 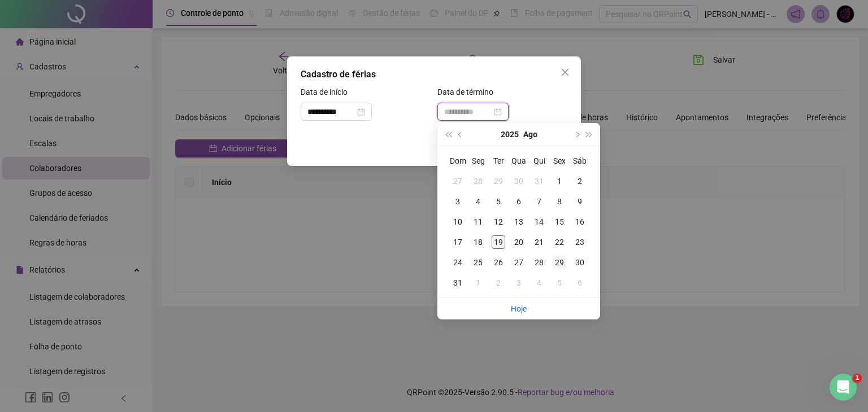 I want to click on td: 2025-08-05, so click(x=499, y=202).